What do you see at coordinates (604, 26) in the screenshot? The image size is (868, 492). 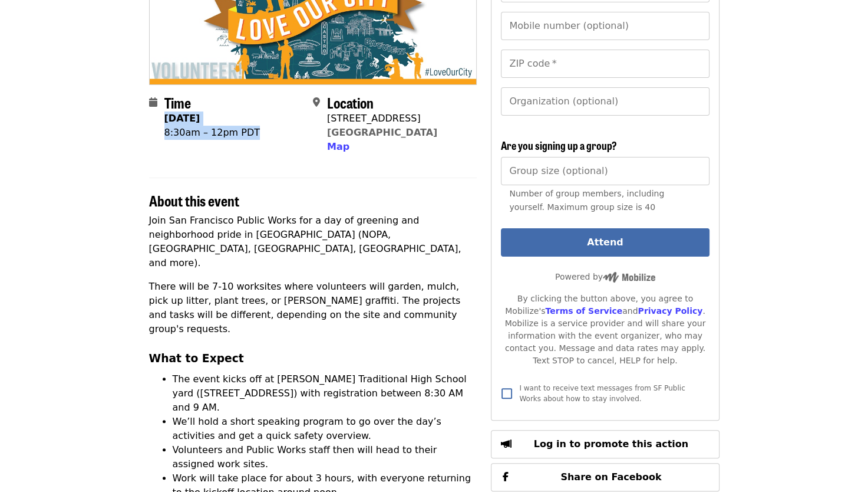 I see `input: Mobile number (optional)` at bounding box center [604, 26].